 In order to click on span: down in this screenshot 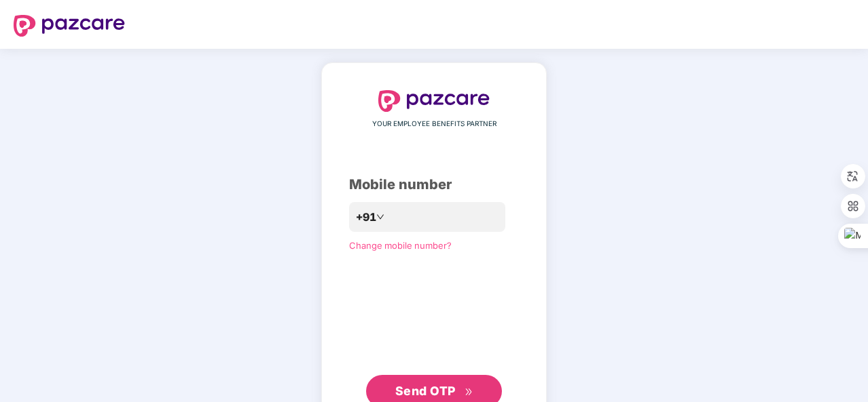, I will do `click(381, 217)`.